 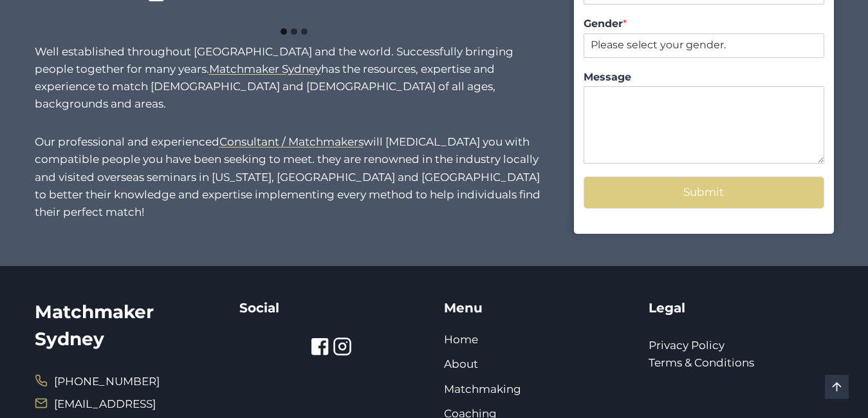 What do you see at coordinates (265, 69) in the screenshot?
I see `mark: Matchmaker Sydney` at bounding box center [265, 69].